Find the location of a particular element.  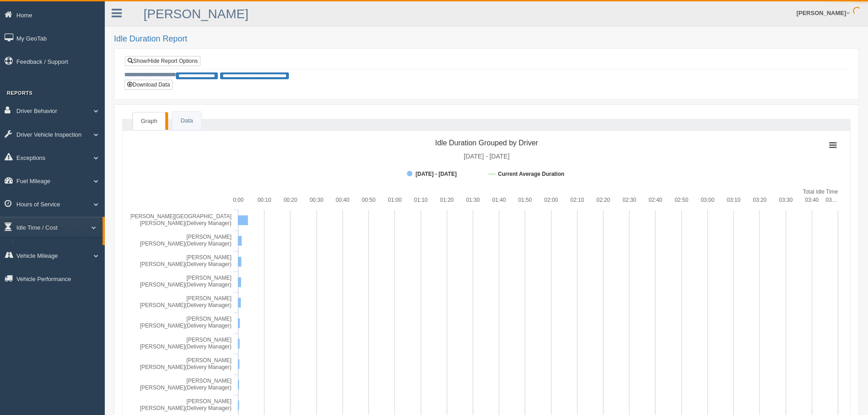

tspan: Total Idle Time is located at coordinates (821, 192).